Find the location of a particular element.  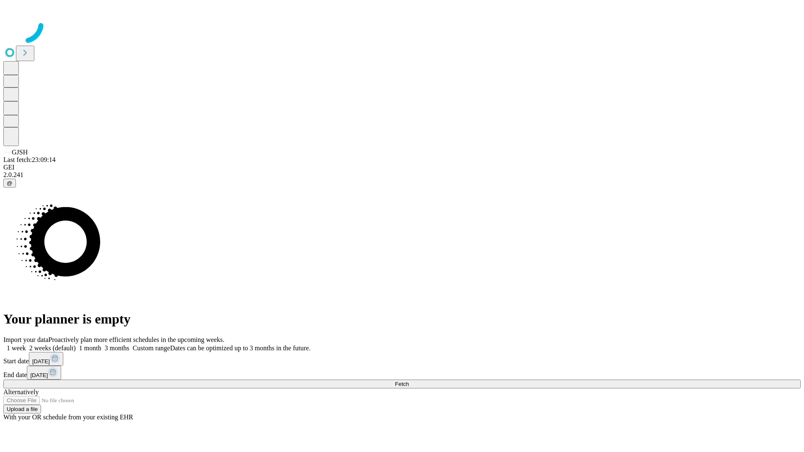

span: Fetch is located at coordinates (402, 384).